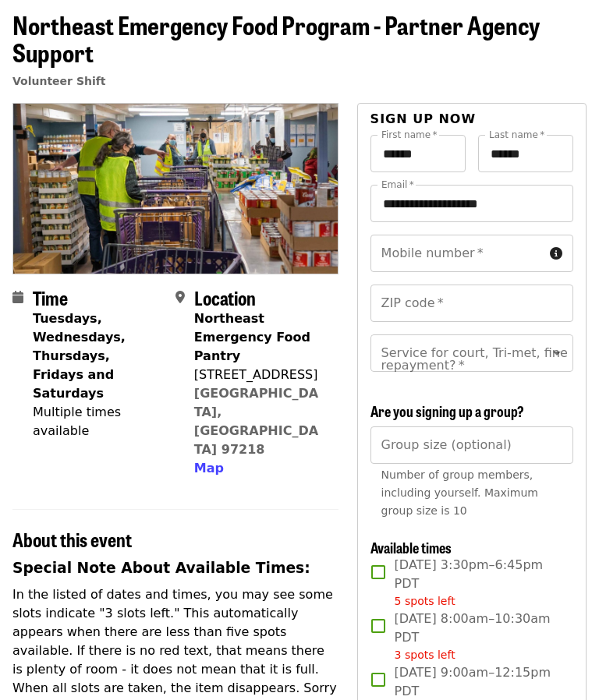 The width and height of the screenshot is (599, 700). What do you see at coordinates (72, 539) in the screenshot?
I see `span: About this event` at bounding box center [72, 539].